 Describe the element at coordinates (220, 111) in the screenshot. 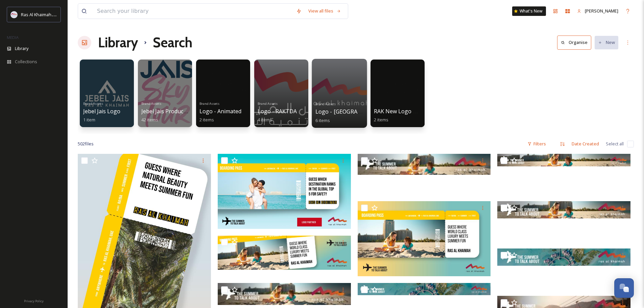

I see `a: Brand AssetsLogo - Animated2 items` at that location.